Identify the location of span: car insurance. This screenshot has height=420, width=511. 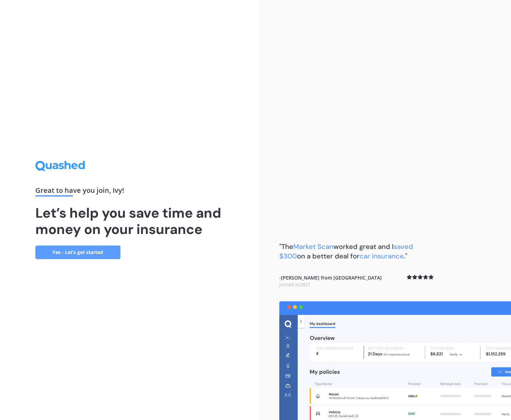
(382, 256).